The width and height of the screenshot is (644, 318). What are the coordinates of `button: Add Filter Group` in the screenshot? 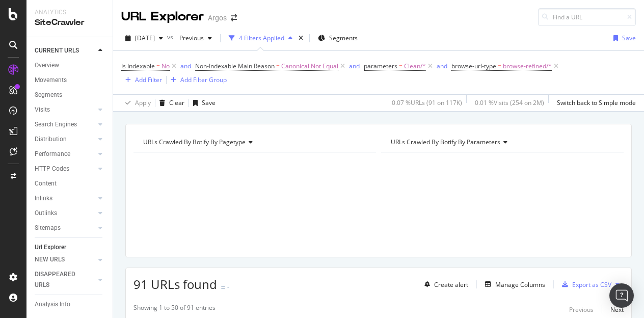 It's located at (196, 80).